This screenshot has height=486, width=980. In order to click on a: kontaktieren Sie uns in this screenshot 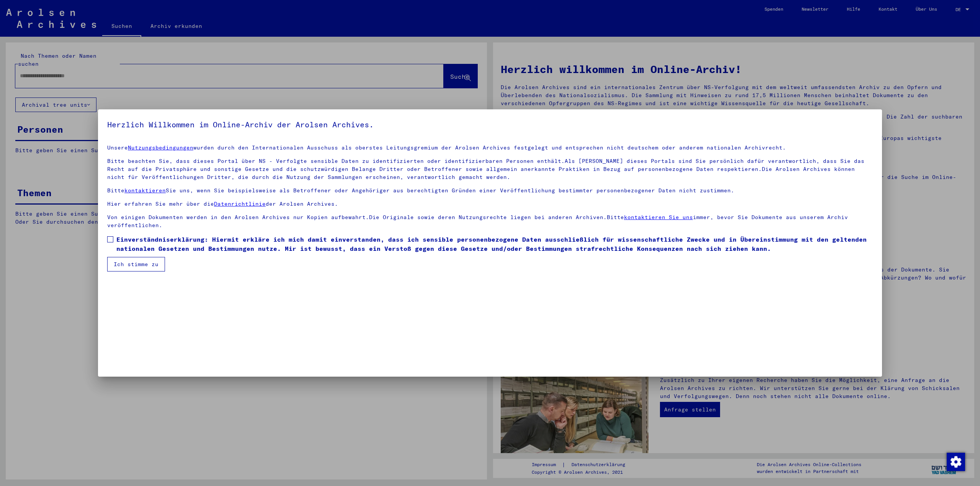, I will do `click(658, 217)`.